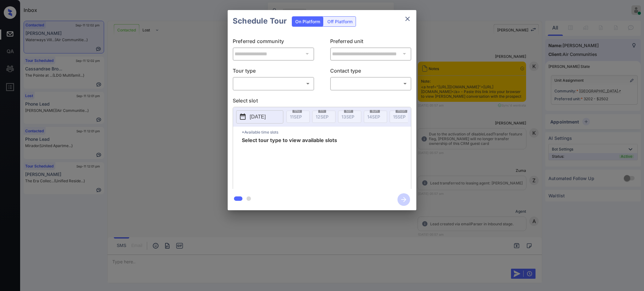 This screenshot has height=291, width=644. What do you see at coordinates (308, 21) in the screenshot?
I see `div: On Platform` at bounding box center [308, 21].